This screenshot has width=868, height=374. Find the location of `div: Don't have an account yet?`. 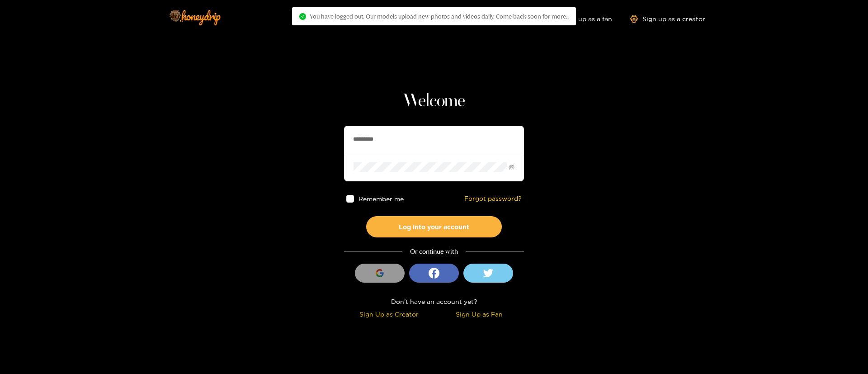

div: Don't have an account yet? is located at coordinates (434, 302).